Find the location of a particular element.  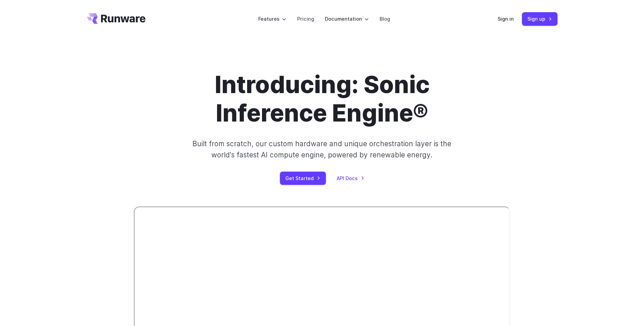

h1: Introducing: Sonic Inference Engine® is located at coordinates (322, 99).